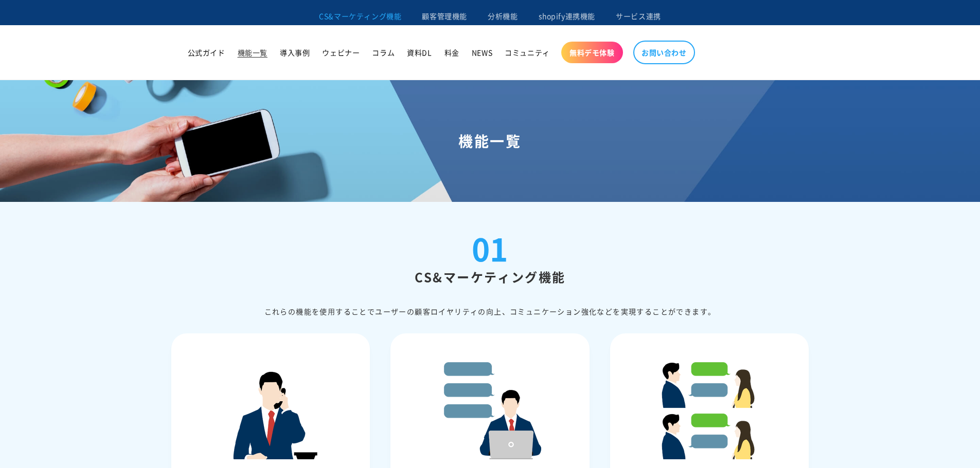  What do you see at coordinates (527, 53) in the screenshot?
I see `span: コミュニティ` at bounding box center [527, 53].